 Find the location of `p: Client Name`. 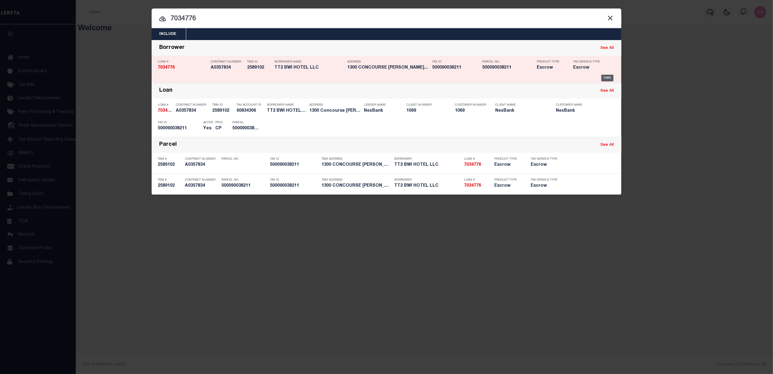

p: Client Name is located at coordinates (521, 105).